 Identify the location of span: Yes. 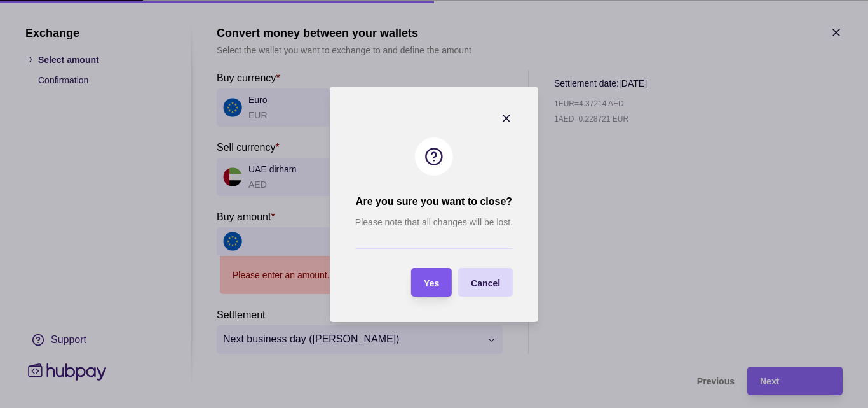
(432, 282).